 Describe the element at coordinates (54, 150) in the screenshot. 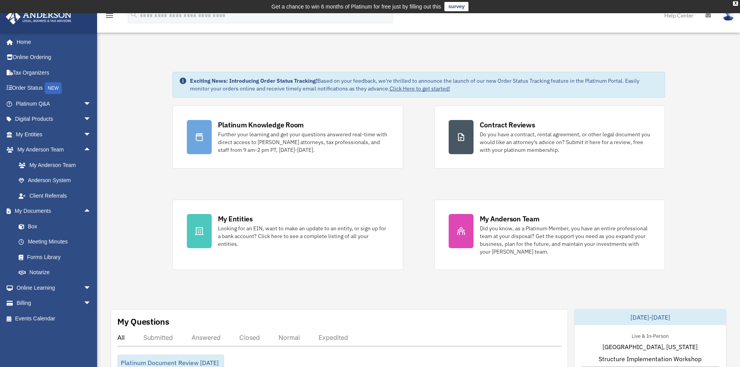

I see `a: My Anderson Teamarrow_drop_up` at that location.